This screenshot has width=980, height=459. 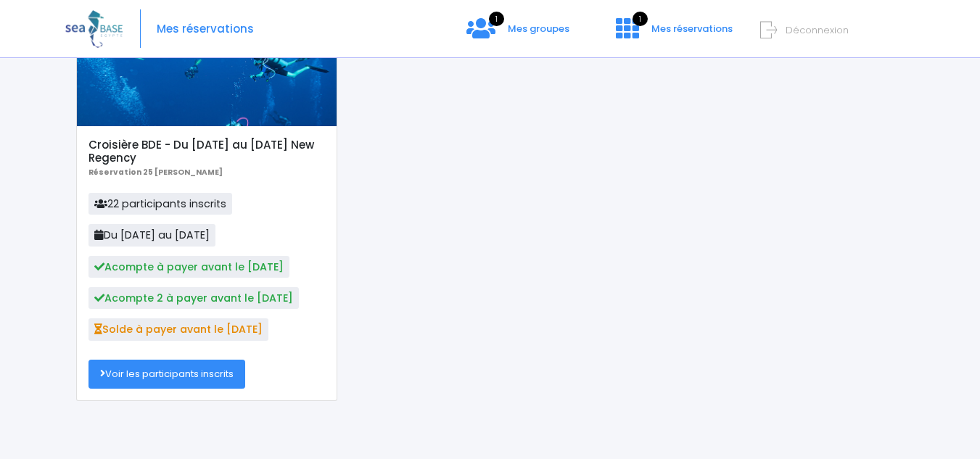 I want to click on span: 22 participants inscrits, so click(x=160, y=204).